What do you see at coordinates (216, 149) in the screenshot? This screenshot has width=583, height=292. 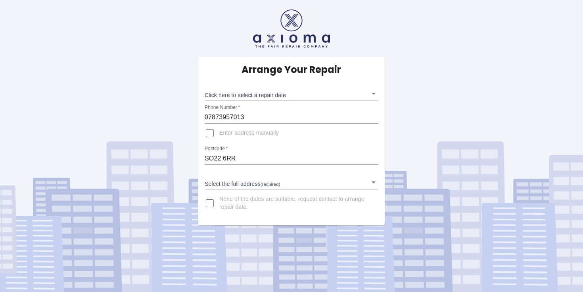 I see `label: Postcode` at bounding box center [216, 149].